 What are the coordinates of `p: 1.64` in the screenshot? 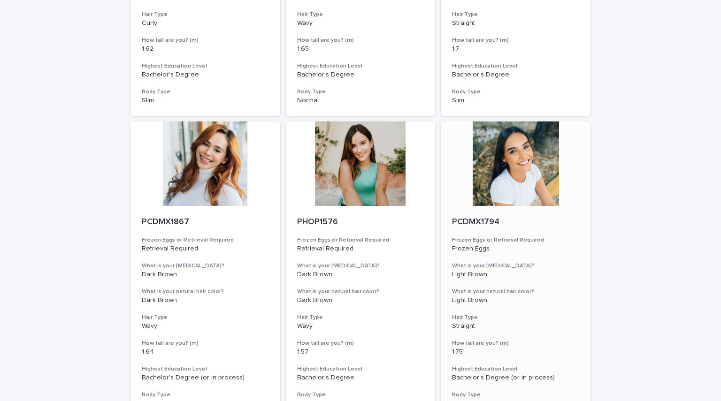 It's located at (205, 352).